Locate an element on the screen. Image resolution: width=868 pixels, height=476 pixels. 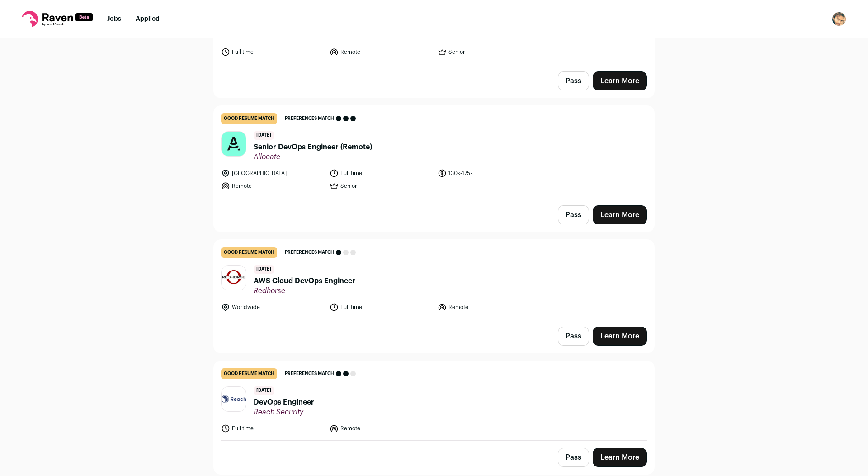
span: Reach Security is located at coordinates (284, 412).